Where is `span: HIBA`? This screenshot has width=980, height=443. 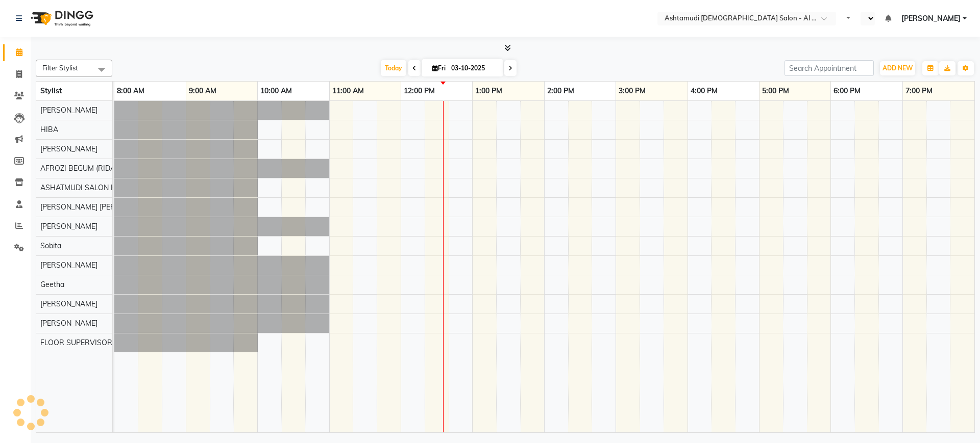 span: HIBA is located at coordinates (49, 130).